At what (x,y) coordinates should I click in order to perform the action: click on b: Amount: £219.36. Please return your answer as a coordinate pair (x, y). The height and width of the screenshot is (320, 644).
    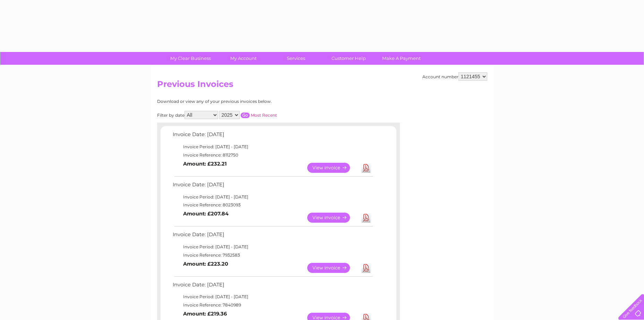
    Looking at the image, I should click on (205, 314).